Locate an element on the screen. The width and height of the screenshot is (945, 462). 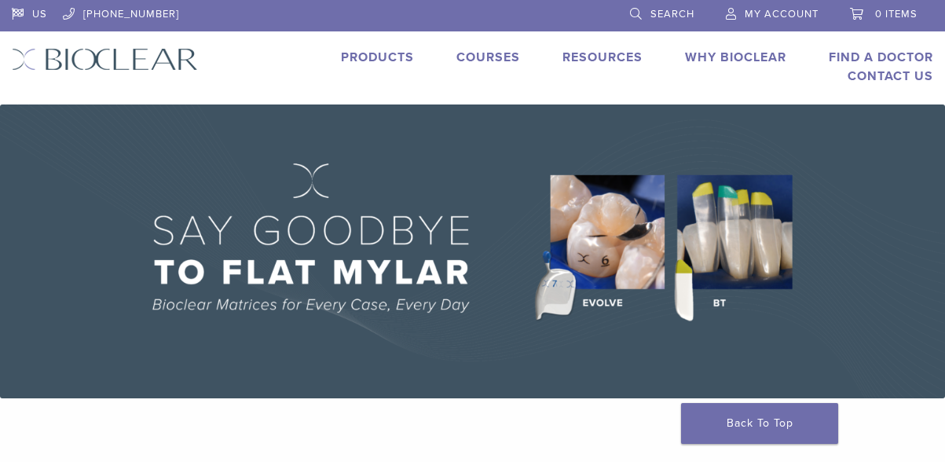
a: Back To Top is located at coordinates (760, 424).